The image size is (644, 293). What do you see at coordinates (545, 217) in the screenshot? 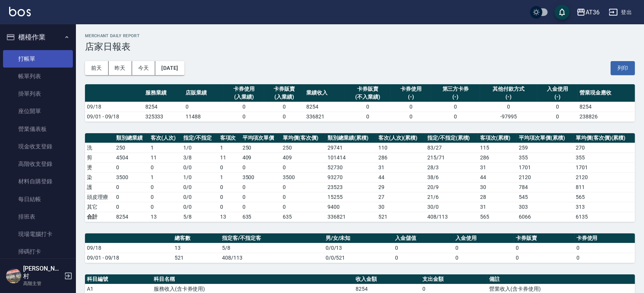
I see `td: 6066` at bounding box center [545, 217].